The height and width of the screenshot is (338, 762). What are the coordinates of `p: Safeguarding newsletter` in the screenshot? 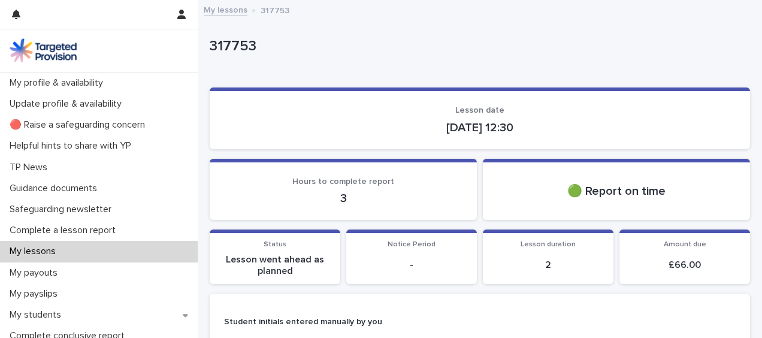 It's located at (63, 209).